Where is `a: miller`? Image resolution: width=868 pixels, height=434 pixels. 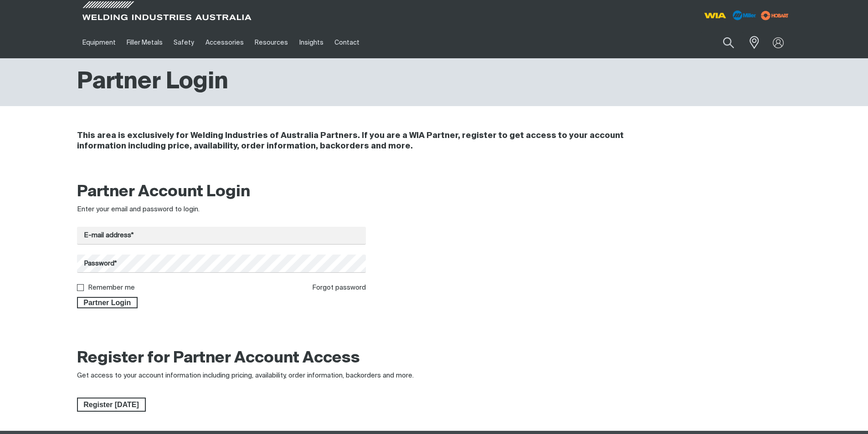
a: miller is located at coordinates (775, 16).